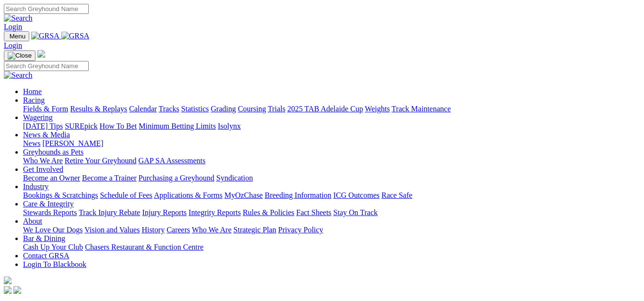 This screenshot has height=301, width=644. What do you see at coordinates (34, 100) in the screenshot?
I see `a: Racing` at bounding box center [34, 100].